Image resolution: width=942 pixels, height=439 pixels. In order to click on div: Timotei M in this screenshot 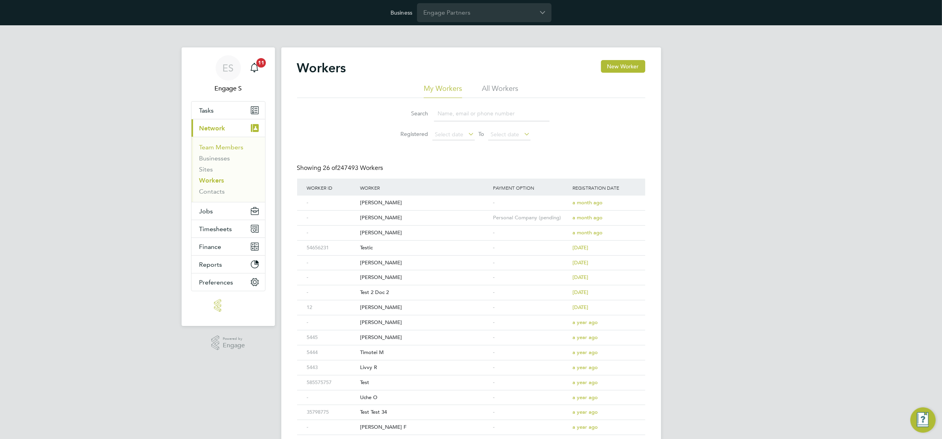, I will do `click(424, 353)`.